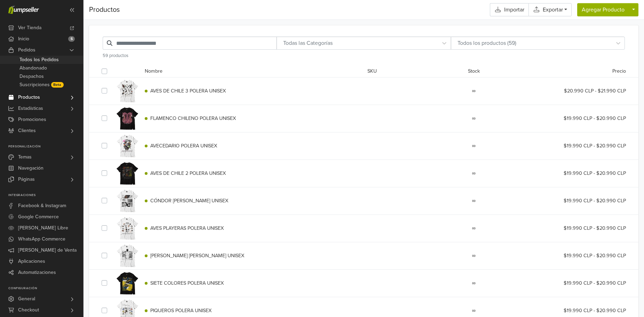 This screenshot has width=644, height=317. I want to click on span: Clientes, so click(27, 131).